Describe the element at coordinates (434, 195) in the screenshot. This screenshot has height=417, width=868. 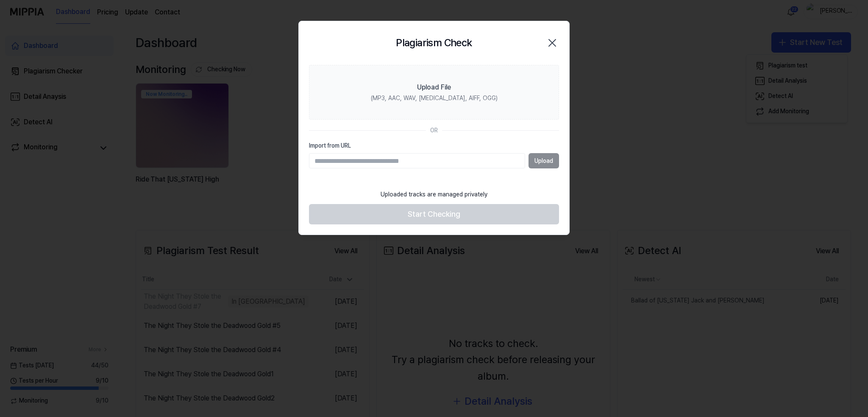
I see `div: Uploaded tracks are managed privately` at that location.